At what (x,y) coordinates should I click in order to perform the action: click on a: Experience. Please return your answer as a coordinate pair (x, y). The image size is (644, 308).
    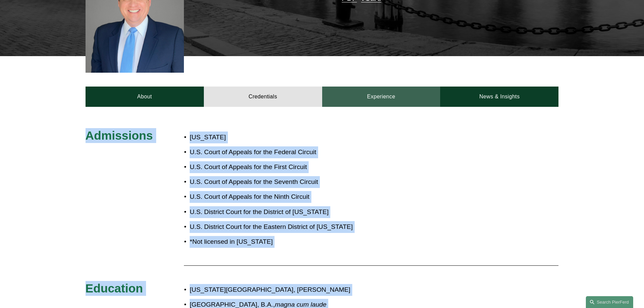
    Looking at the image, I should click on (381, 96).